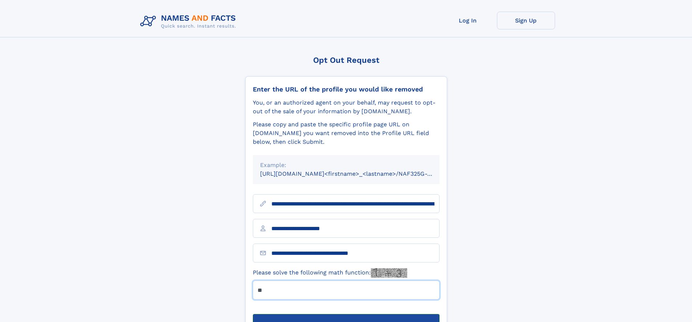 The height and width of the screenshot is (322, 692). I want to click on div: You, or an authorized agent on your behalf, may request to opt-out of the sale of your informatio..., so click(346, 107).